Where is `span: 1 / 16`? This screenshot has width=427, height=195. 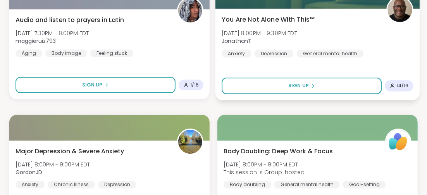
span: 1 / 16 is located at coordinates (194, 85).